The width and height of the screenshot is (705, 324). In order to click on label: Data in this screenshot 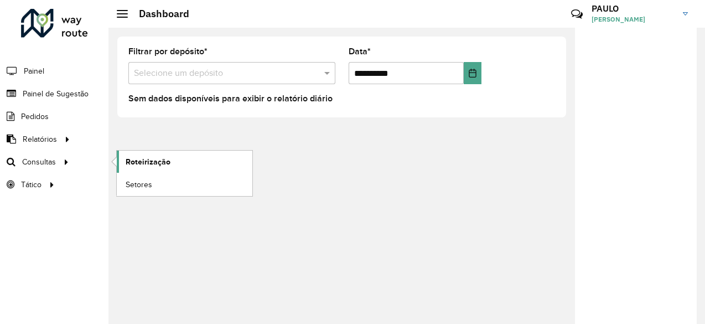, I will do `click(360, 51)`.